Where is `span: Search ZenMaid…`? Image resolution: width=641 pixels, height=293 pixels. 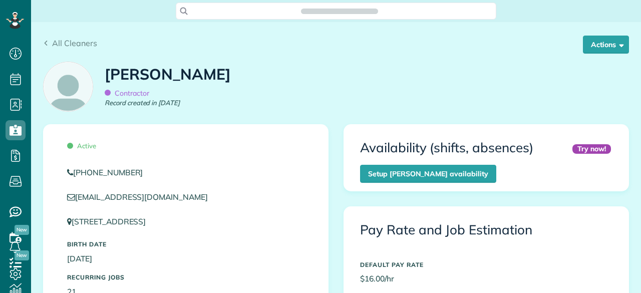 span: Search ZenMaid… is located at coordinates (339, 11).